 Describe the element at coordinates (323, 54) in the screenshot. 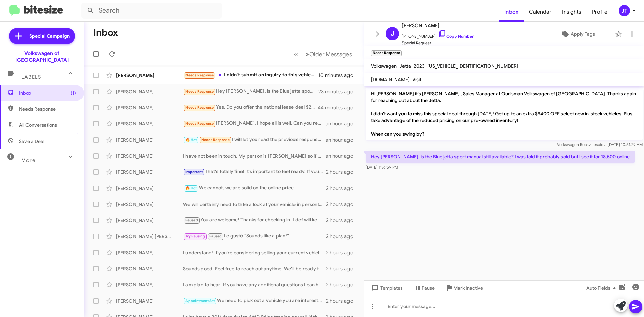

I see `nav: Page navigation example` at that location.